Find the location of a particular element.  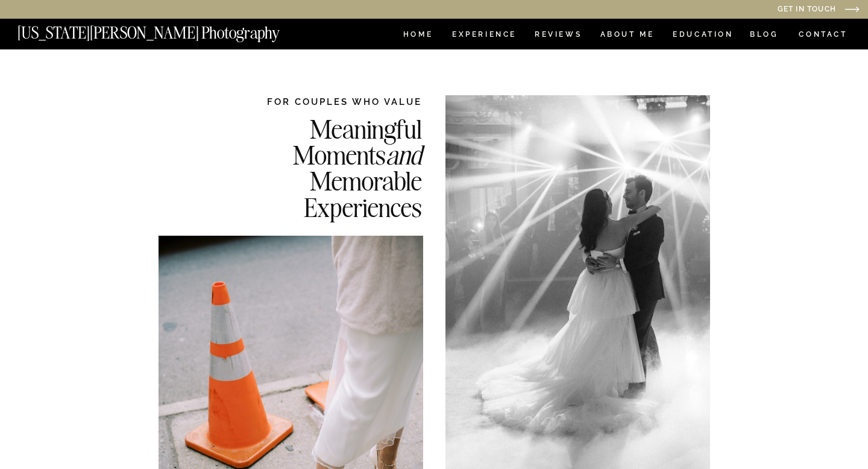

a: ABOUT ME is located at coordinates (627, 35).